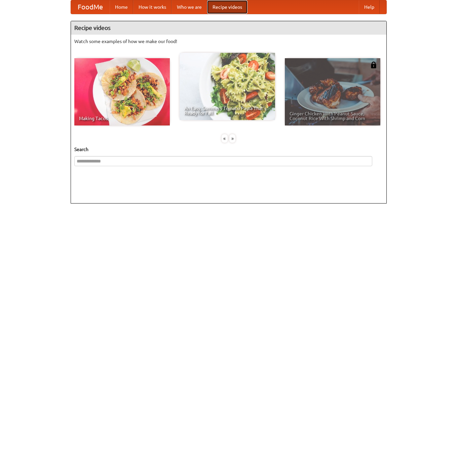 This screenshot has width=457, height=476. I want to click on a: An Easy, Summery Tomato Pasta That's Ready for Fall, so click(228, 86).